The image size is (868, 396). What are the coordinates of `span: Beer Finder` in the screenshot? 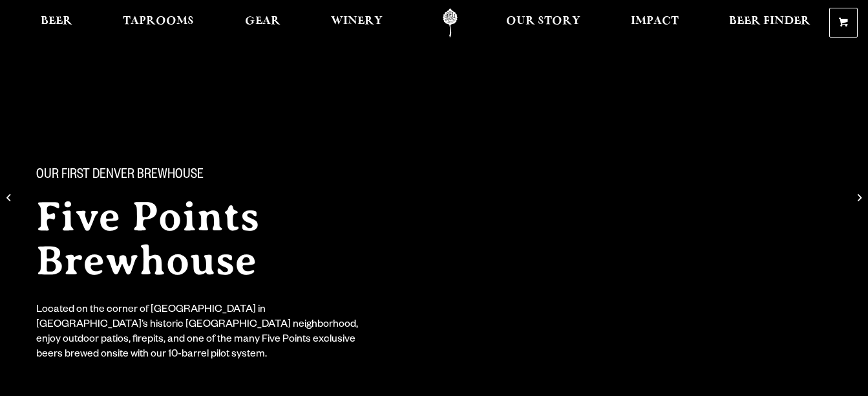 It's located at (770, 22).